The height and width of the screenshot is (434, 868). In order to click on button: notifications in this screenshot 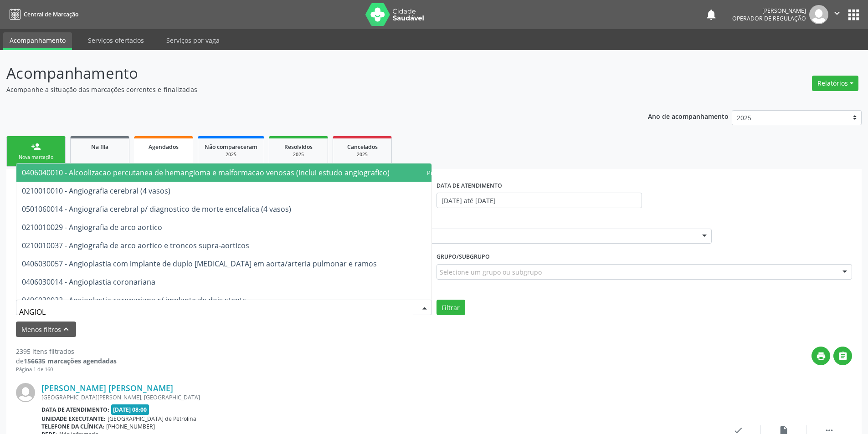, I will do `click(711, 14)`.